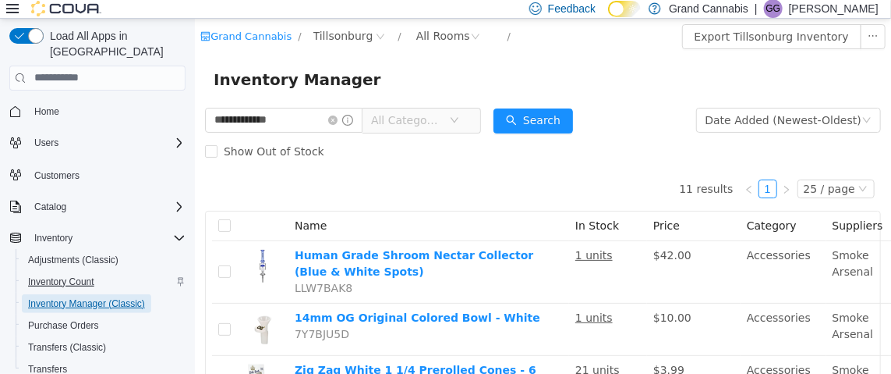  I want to click on u: 21 units, so click(402, 351).